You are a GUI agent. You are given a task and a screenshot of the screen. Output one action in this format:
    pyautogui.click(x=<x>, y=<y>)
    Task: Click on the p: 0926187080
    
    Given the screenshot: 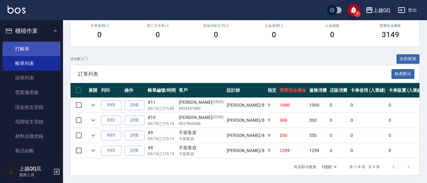 What is the action you would take?
    pyautogui.click(x=201, y=108)
    